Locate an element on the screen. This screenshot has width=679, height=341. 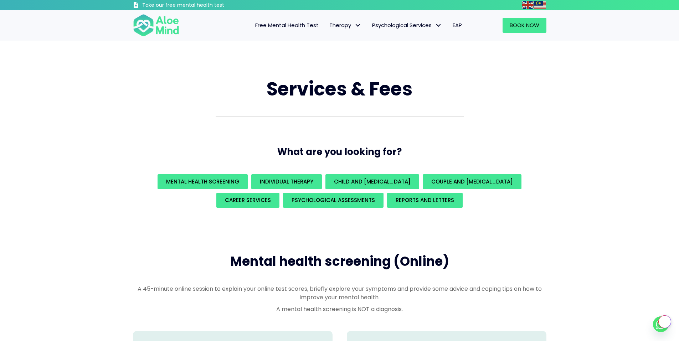
span: Psychological Services: submenu is located at coordinates (438, 25).